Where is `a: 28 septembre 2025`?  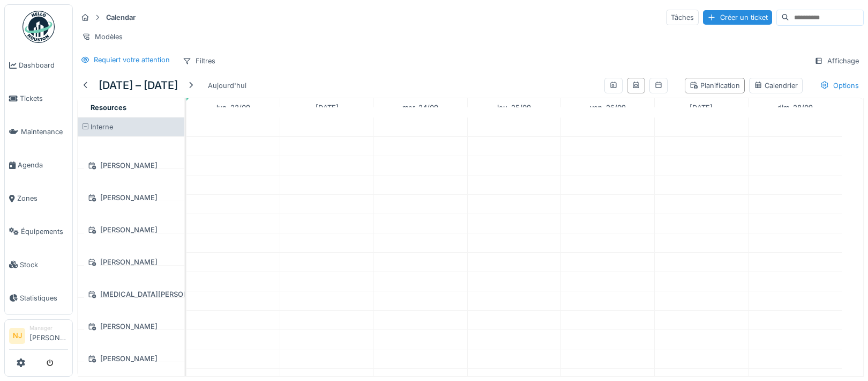 a: 28 septembre 2025 is located at coordinates (795, 107).